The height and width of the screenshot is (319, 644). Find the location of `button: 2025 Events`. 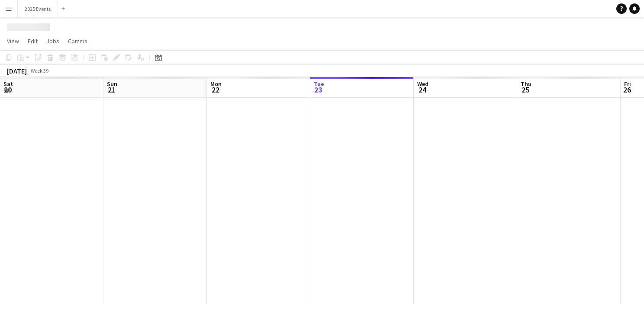

button: 2025 Events is located at coordinates (38, 8).